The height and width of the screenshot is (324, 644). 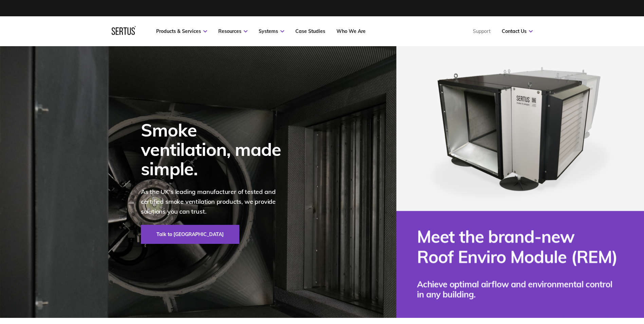 What do you see at coordinates (271, 31) in the screenshot?
I see `a: Systems` at bounding box center [271, 31].